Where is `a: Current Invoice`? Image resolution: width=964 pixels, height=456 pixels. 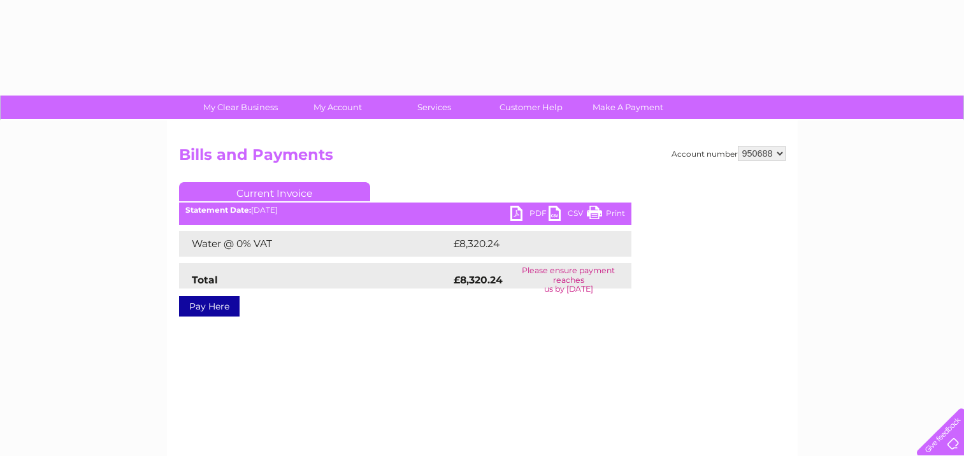 a: Current Invoice is located at coordinates (275, 192).